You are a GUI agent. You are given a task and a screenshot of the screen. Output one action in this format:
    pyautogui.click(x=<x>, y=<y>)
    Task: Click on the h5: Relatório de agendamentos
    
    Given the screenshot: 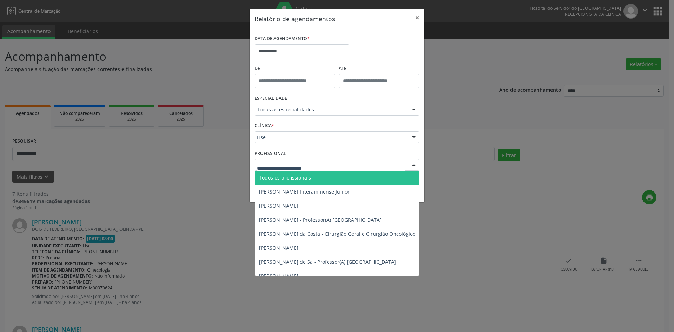 What is the action you would take?
    pyautogui.click(x=295, y=19)
    